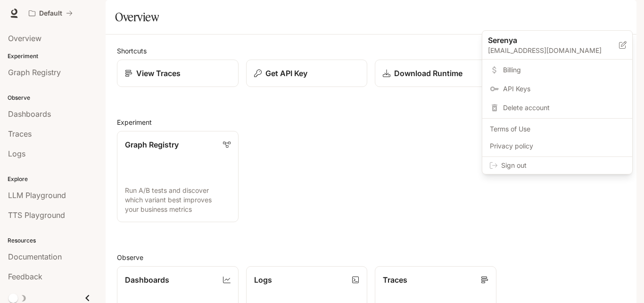 The image size is (644, 303). Describe the element at coordinates (557, 70) in the screenshot. I see `a: Billing` at that location.